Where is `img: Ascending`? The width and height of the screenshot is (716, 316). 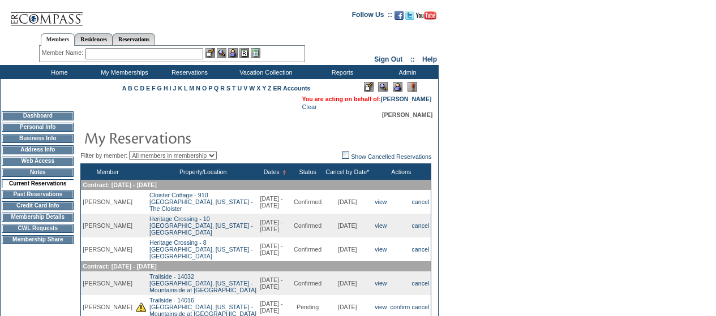 img: Ascending is located at coordinates (283, 173).